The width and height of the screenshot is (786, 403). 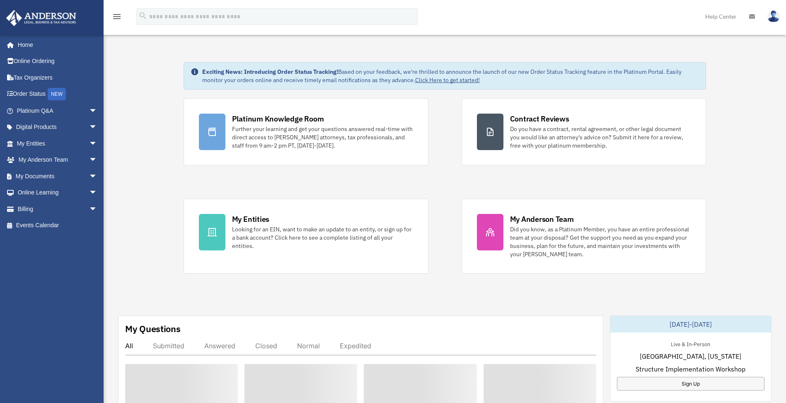 I want to click on a: Platinum Q&Aarrow_drop_down, so click(x=58, y=111).